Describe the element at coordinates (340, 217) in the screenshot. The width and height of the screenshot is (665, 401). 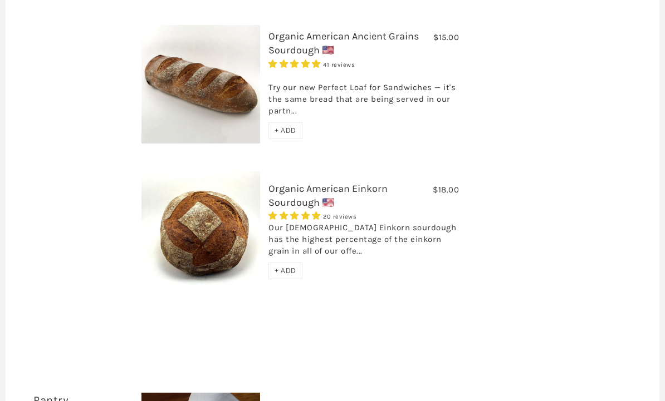
I see `span: 20 reviews` at that location.